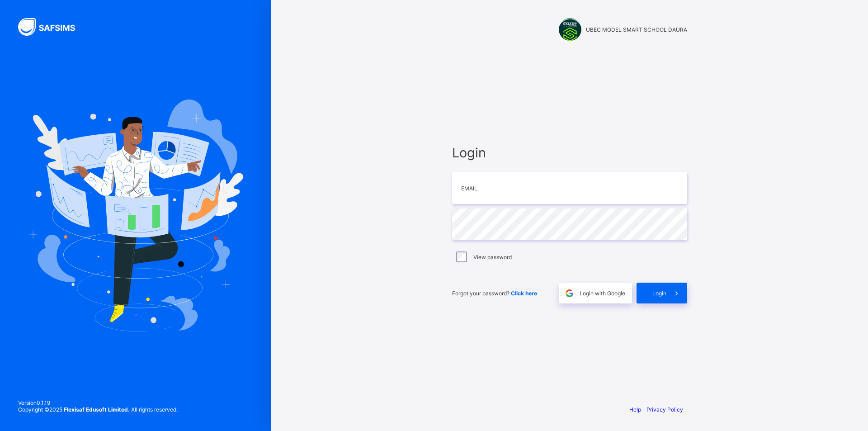 Image resolution: width=868 pixels, height=431 pixels. I want to click on strong: Flexisaf Edusoft Limited., so click(97, 409).